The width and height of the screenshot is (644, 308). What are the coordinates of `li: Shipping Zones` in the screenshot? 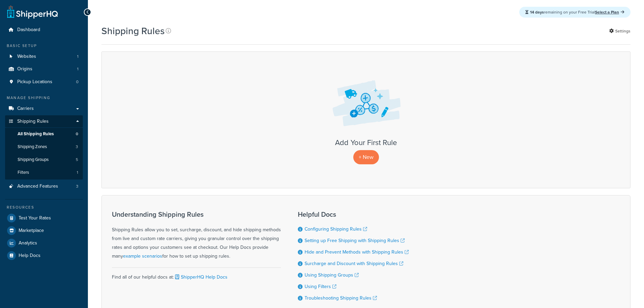 It's located at (44, 147).